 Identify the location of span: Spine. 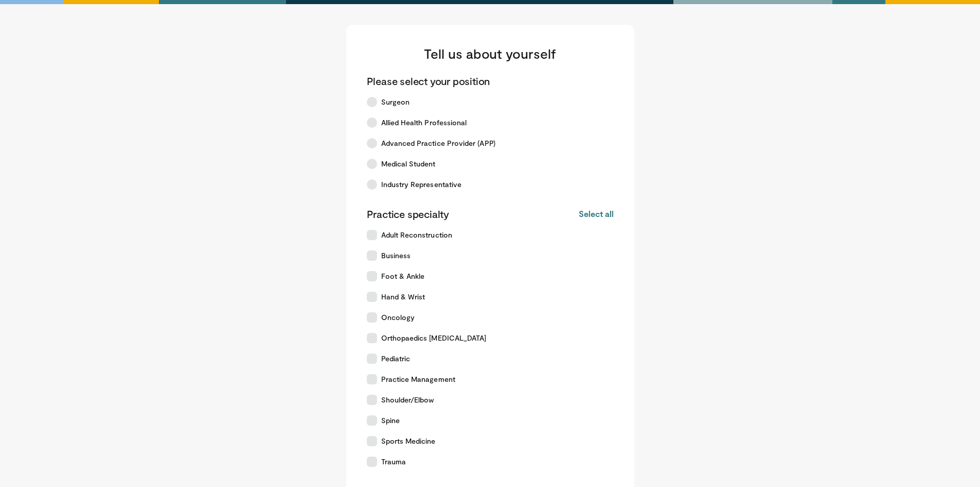
(390, 420).